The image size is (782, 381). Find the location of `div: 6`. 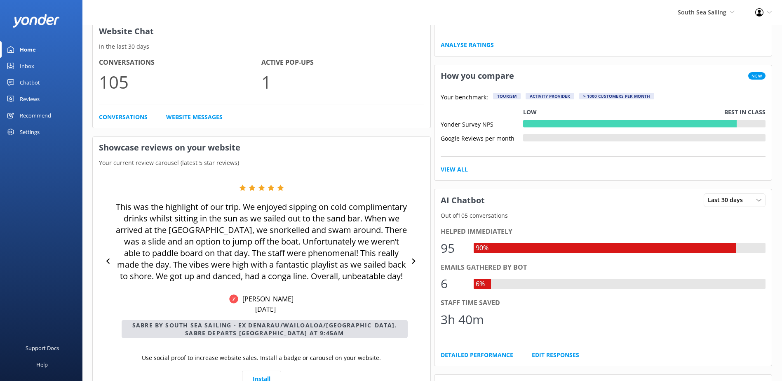

div: 6 is located at coordinates (453, 284).